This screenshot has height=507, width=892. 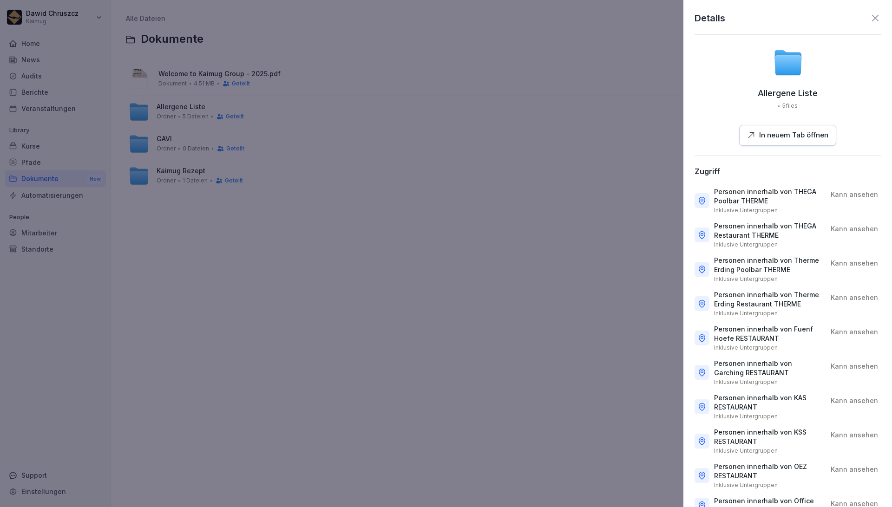 What do you see at coordinates (768, 265) in the screenshot?
I see `p: Personen innerhalb von Therme Erding Poolbar THERME` at bounding box center [768, 265].